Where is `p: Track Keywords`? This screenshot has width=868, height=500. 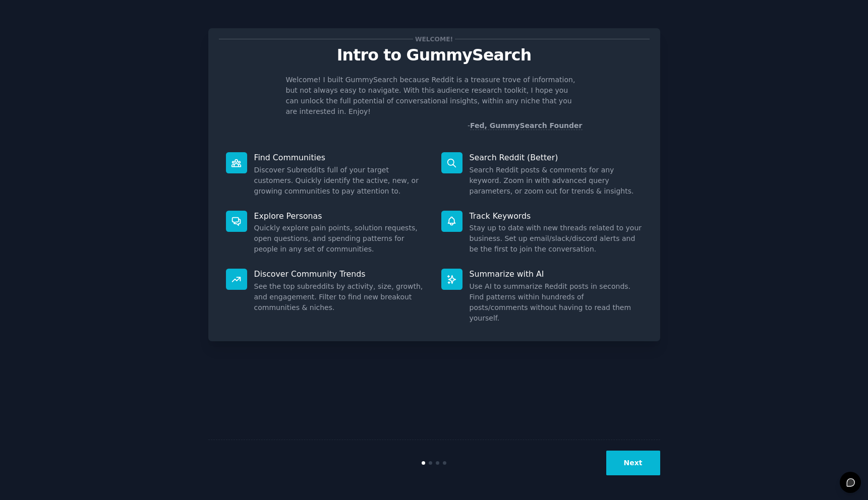 p: Track Keywords is located at coordinates (556, 215).